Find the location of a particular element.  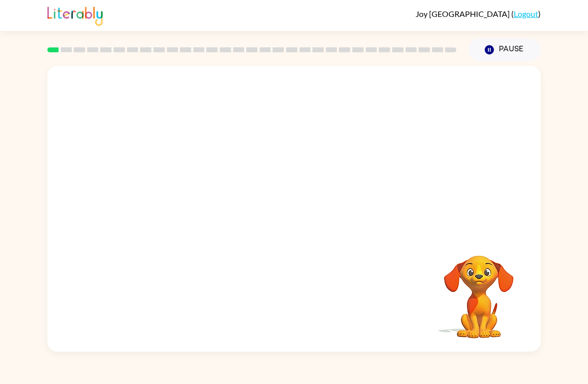

img: Literably is located at coordinates (75, 15).